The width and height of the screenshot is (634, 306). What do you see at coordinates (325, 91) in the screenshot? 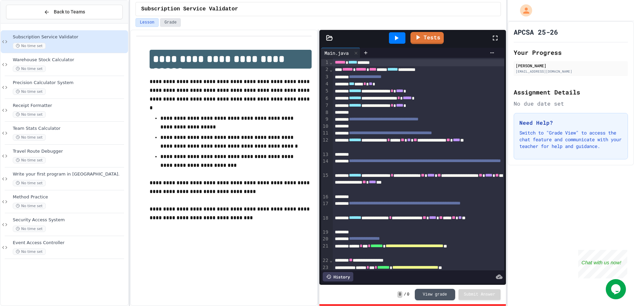
I see `div: 5` at bounding box center [325, 91].